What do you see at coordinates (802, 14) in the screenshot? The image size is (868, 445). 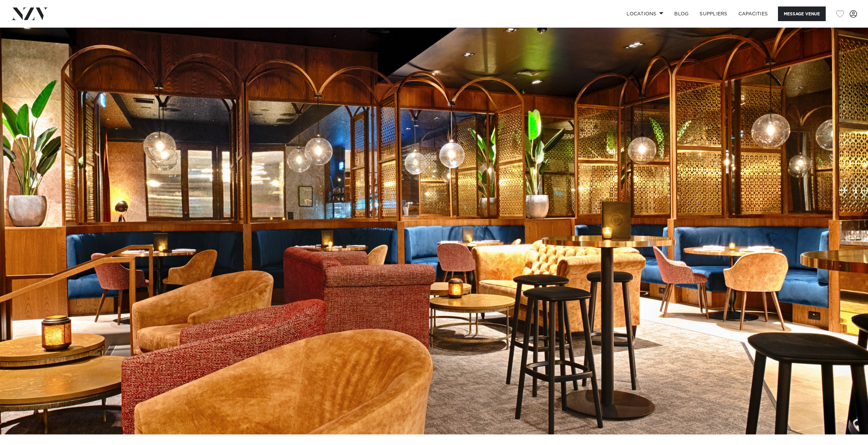 I see `button: Message Venue` at bounding box center [802, 14].